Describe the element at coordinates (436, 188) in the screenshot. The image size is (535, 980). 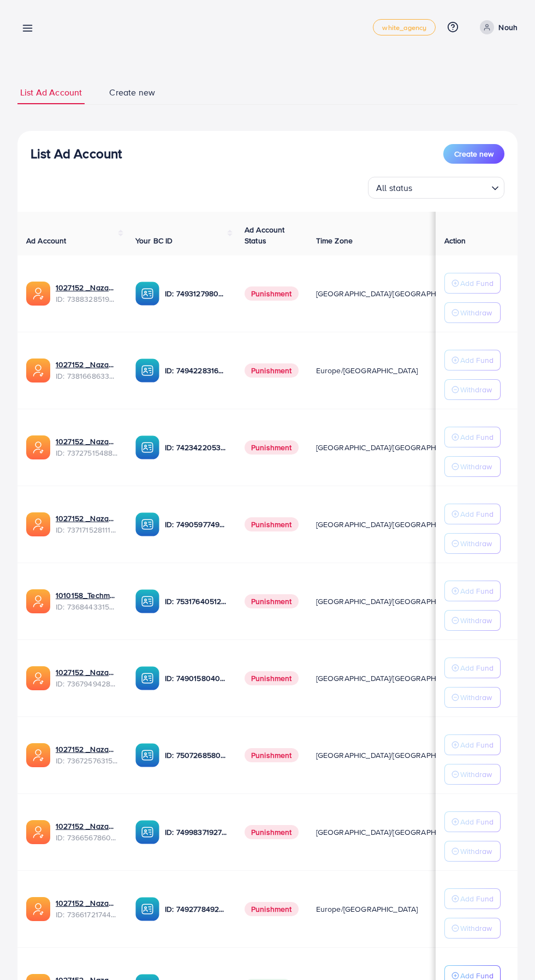
I see `div: Search for option` at that location.